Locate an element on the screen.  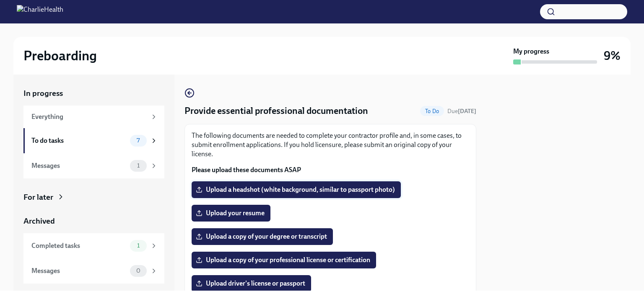
div: Everything is located at coordinates (89, 117).